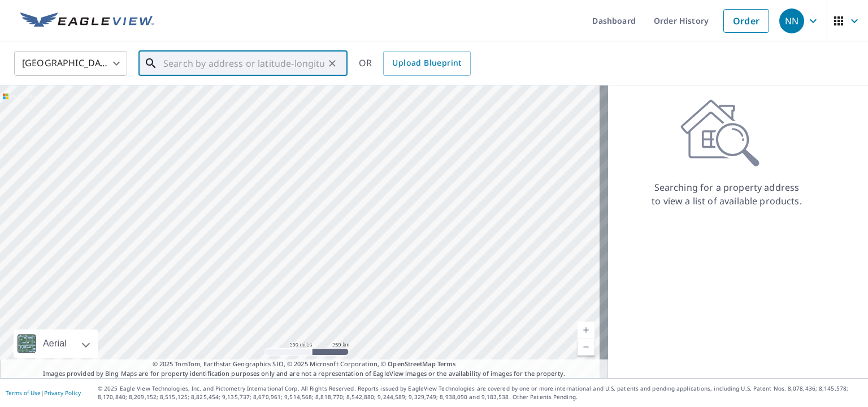 The height and width of the screenshot is (407, 868). I want to click on a: Current Level 5, Zoom In, so click(586, 329).